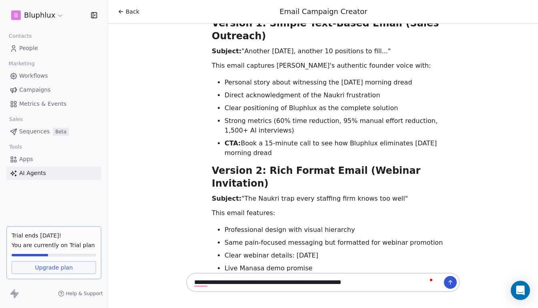 The width and height of the screenshot is (538, 308). What do you see at coordinates (34, 76) in the screenshot?
I see `span: Workflows` at bounding box center [34, 76].